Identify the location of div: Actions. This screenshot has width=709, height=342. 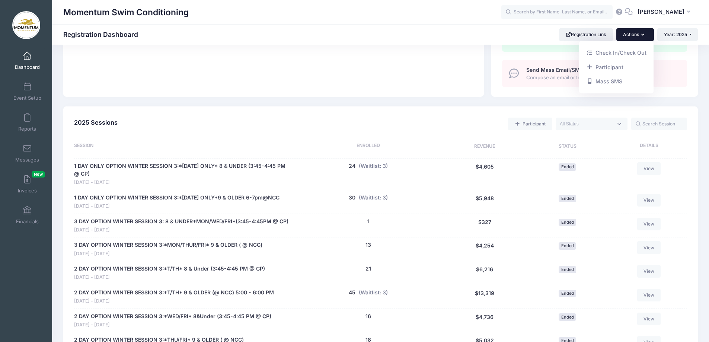
(617, 67).